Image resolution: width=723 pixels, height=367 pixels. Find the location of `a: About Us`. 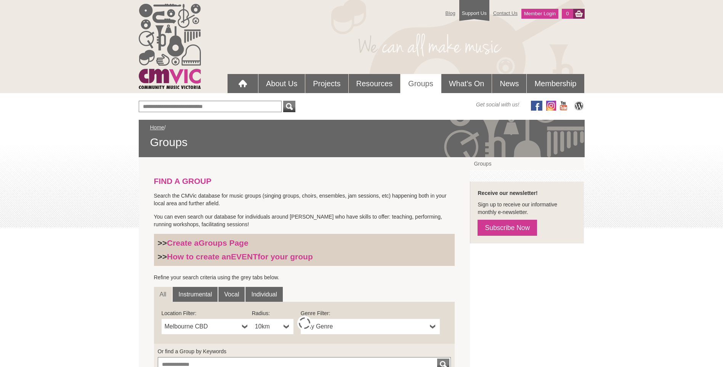

a: About Us is located at coordinates (282, 83).